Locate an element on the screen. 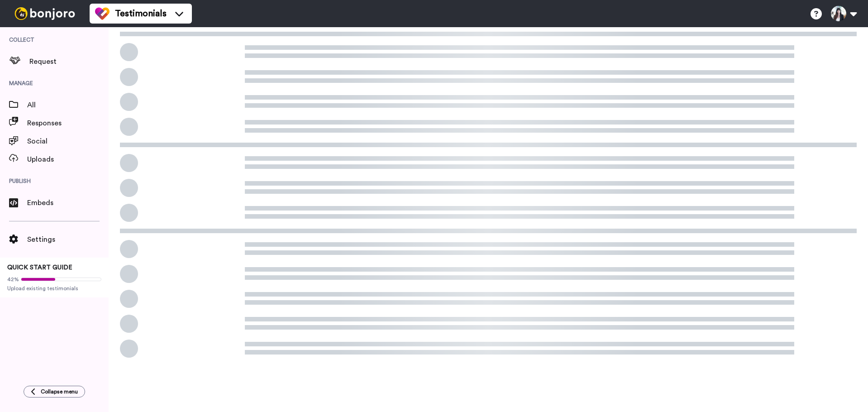  button: Collapse menu is located at coordinates (54, 392).